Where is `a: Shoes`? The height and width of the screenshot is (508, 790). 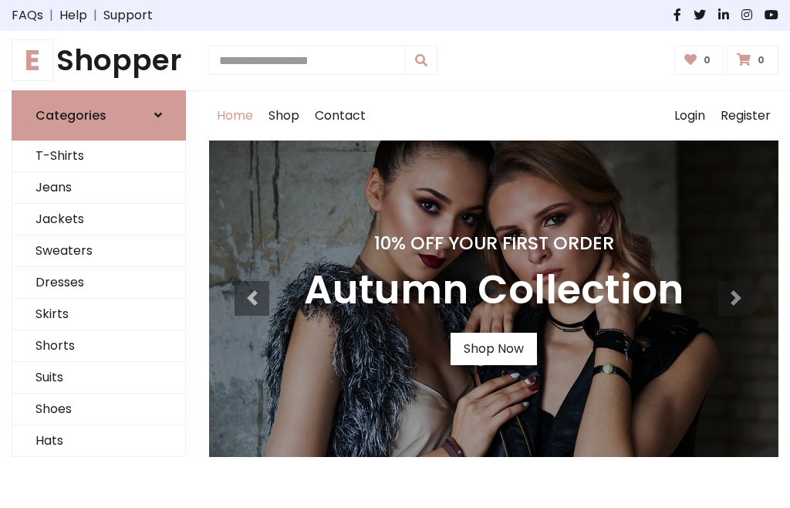
a: Shoes is located at coordinates (99, 409).